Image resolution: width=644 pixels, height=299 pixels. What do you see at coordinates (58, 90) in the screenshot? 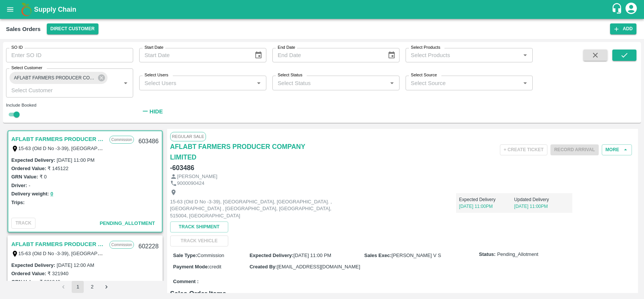
I see `input: Select Customer` at bounding box center [58, 90].